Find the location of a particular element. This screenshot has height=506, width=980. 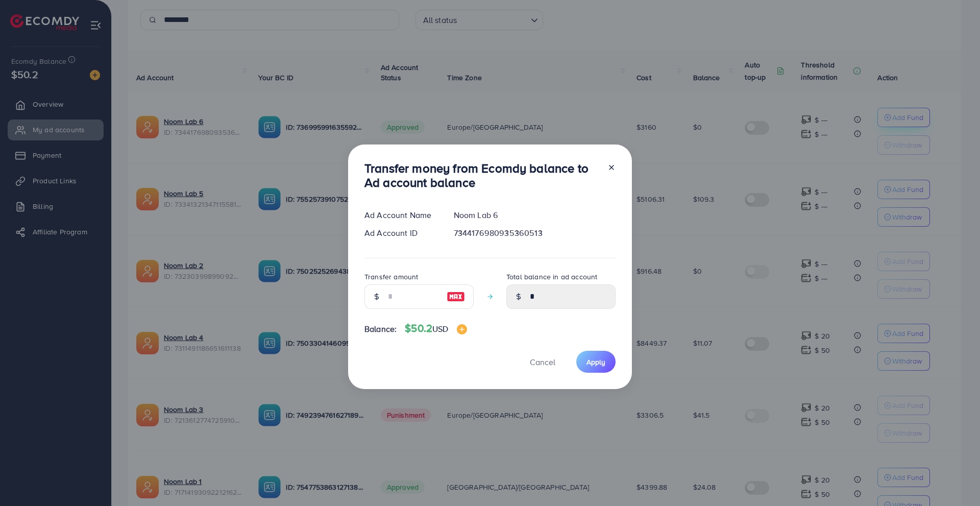

div: Noom Lab 6 is located at coordinates (534, 215).